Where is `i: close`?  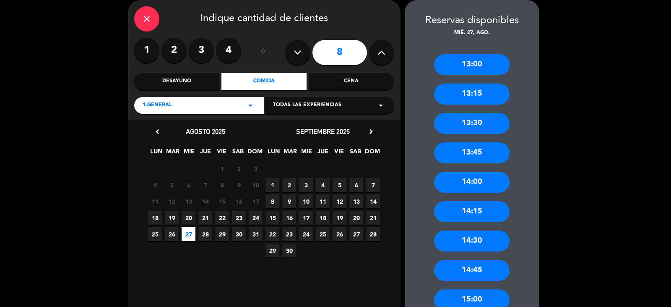
i: close is located at coordinates (147, 19).